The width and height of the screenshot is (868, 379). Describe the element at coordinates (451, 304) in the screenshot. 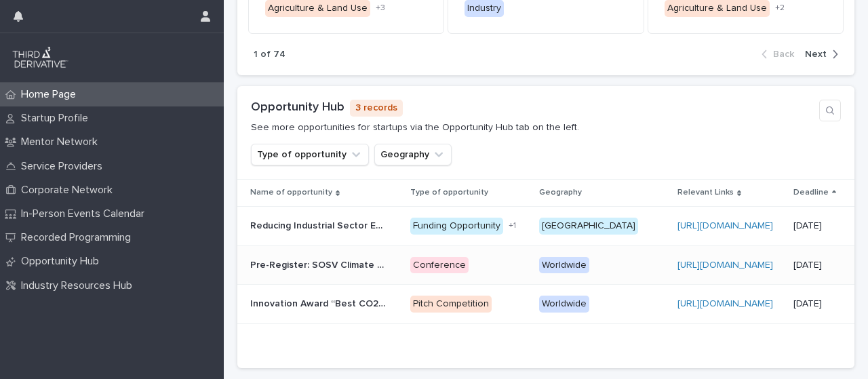

I see `div: Pitch Competition` at that location.